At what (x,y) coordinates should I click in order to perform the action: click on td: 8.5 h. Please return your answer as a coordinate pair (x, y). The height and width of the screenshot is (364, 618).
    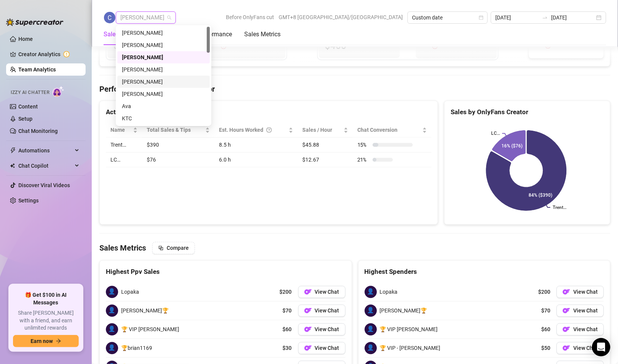
    Looking at the image, I should click on (256, 145).